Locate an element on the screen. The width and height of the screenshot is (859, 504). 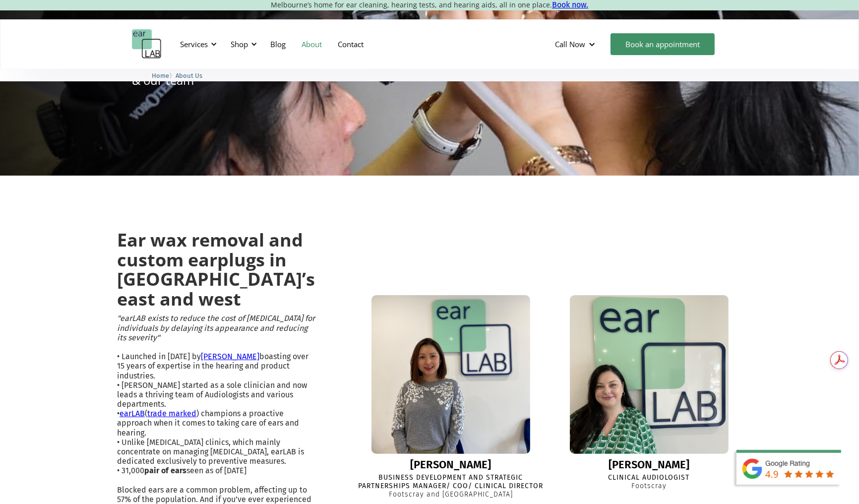
div: Business Development and Strategic Partnerships Manager/ COO/ Clinical Director is located at coordinates (451, 482).